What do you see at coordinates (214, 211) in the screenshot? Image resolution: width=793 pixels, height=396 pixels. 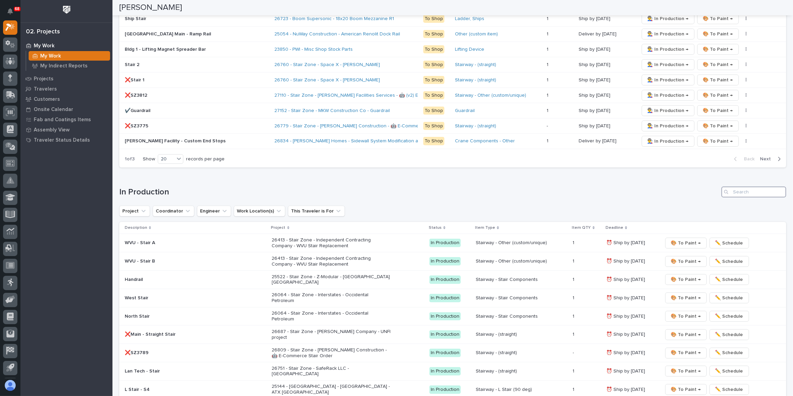 I see `button: Engineer` at bounding box center [214, 211].